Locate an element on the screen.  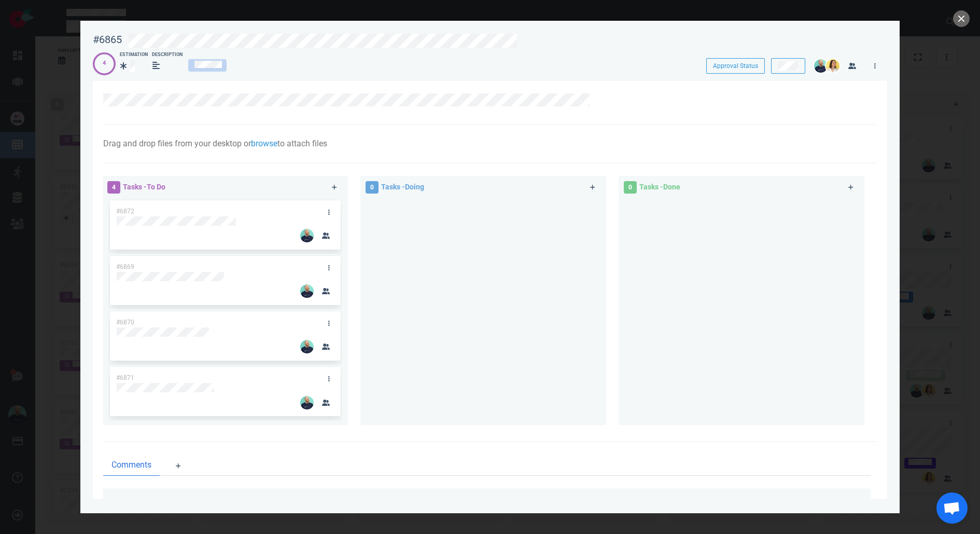
div: Ouvrir le chat is located at coordinates (952, 508).